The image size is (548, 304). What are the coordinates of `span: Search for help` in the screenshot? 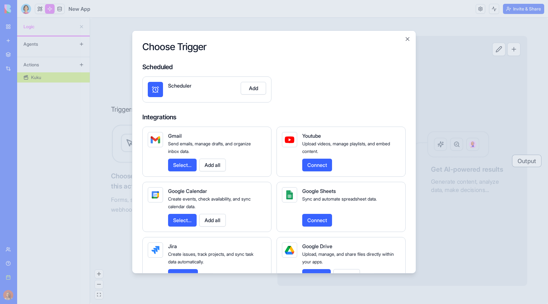 It's located at (32, 154).